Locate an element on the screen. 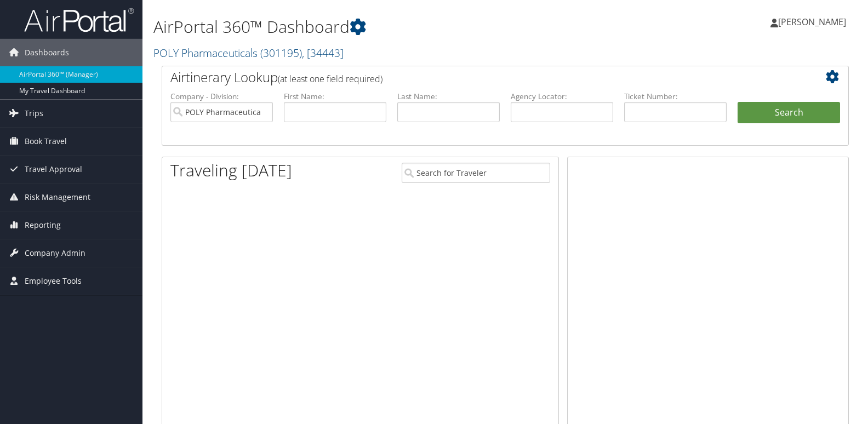  label: Agency Locator: is located at coordinates (562, 97).